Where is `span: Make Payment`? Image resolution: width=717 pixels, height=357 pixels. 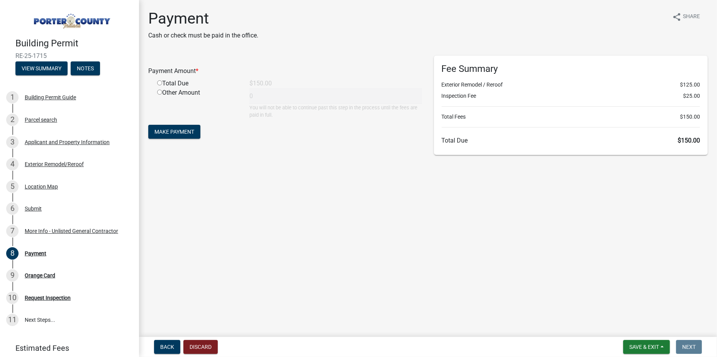
span: Make Payment is located at coordinates (174, 132).